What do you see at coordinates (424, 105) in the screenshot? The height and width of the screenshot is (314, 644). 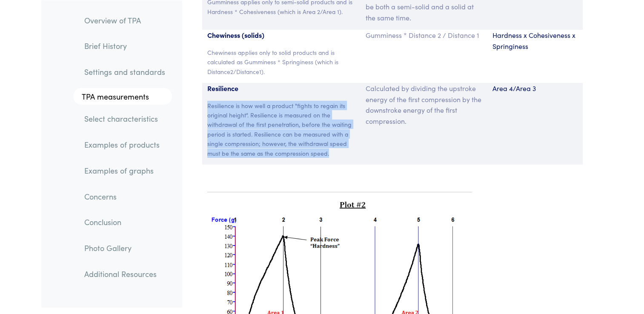 I see `p: Calculated by dividing the upstroke energy of the first compression by the downstroke energy of t...` at bounding box center [424, 105].